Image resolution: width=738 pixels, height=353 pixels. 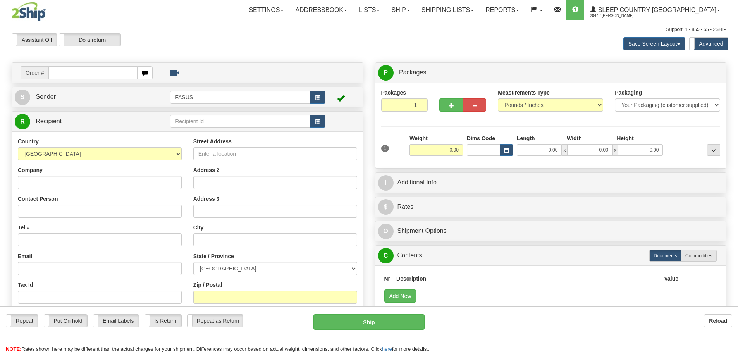 I want to click on label: Tel #, so click(x=24, y=228).